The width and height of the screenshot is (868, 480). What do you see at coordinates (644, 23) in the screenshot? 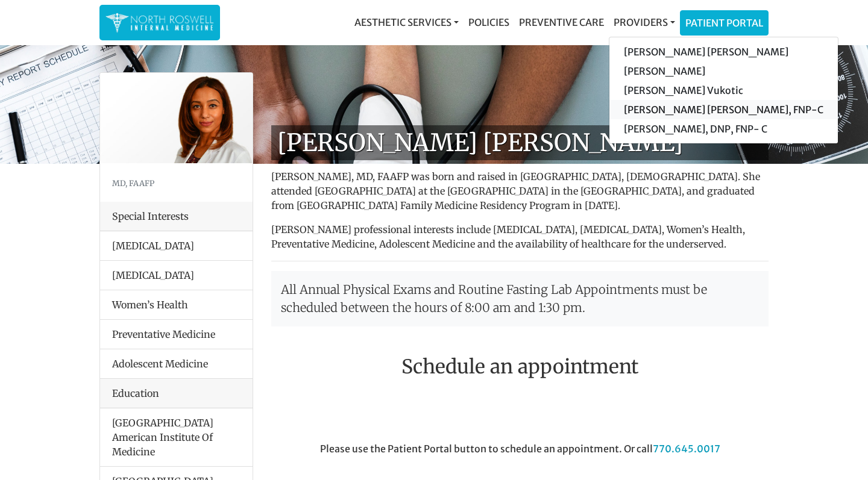
I see `a: Providers` at bounding box center [644, 23].